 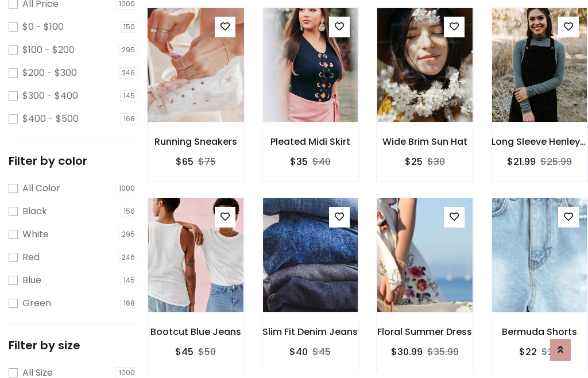 I want to click on del: $30, so click(x=436, y=162).